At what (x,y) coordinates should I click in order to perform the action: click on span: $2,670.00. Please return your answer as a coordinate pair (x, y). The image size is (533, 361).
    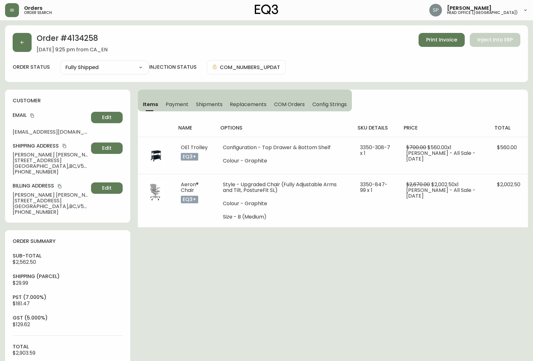
    Looking at the image, I should click on (418, 184).